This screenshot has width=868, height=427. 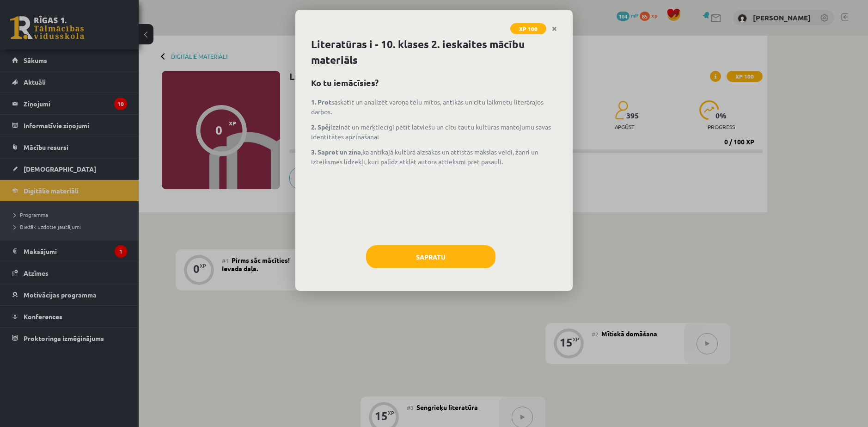 What do you see at coordinates (431, 257) in the screenshot?
I see `button: Sapratu` at bounding box center [431, 257].